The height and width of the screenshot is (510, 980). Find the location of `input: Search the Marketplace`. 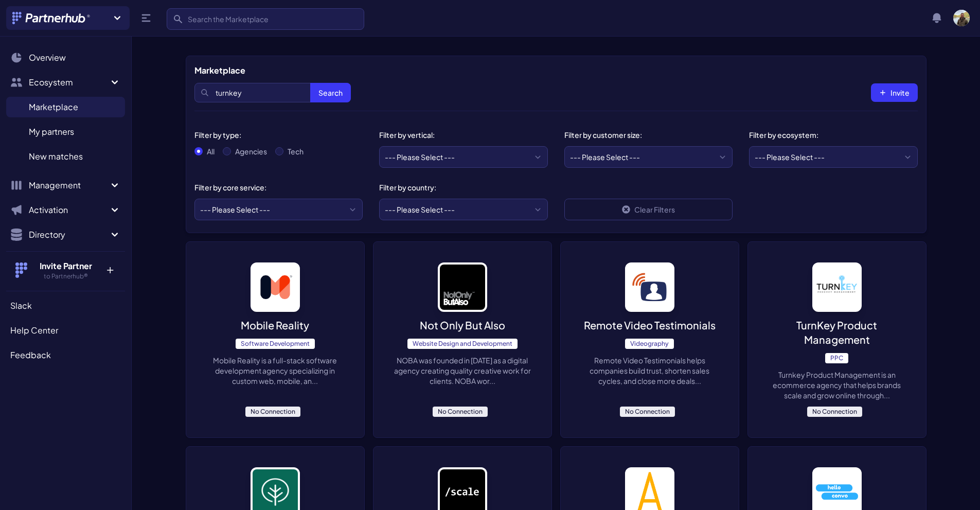

input: Search the Marketplace is located at coordinates (266, 19).